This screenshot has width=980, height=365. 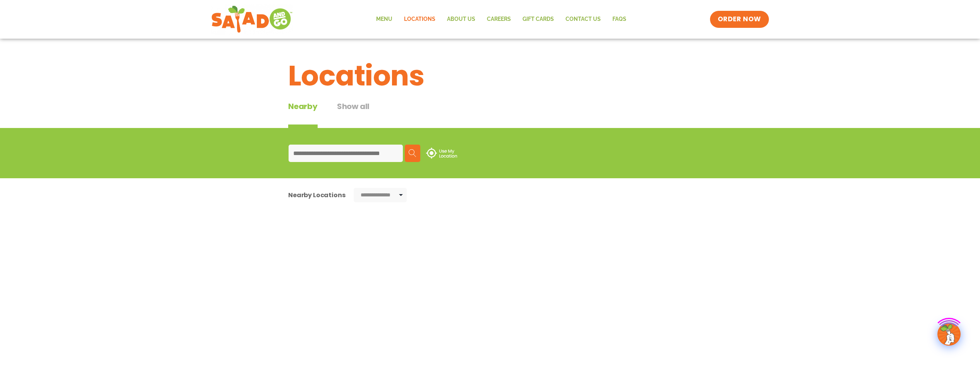 What do you see at coordinates (353, 114) in the screenshot?
I see `button: Show all` at bounding box center [353, 114].